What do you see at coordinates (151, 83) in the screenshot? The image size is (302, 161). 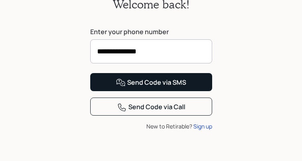 I see `div: Send Code via SMS` at bounding box center [151, 83].